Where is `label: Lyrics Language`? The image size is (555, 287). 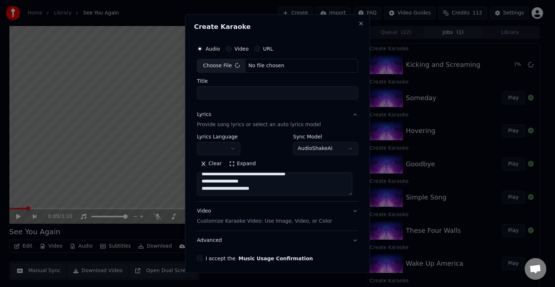
label: Lyrics Language is located at coordinates (219, 137).